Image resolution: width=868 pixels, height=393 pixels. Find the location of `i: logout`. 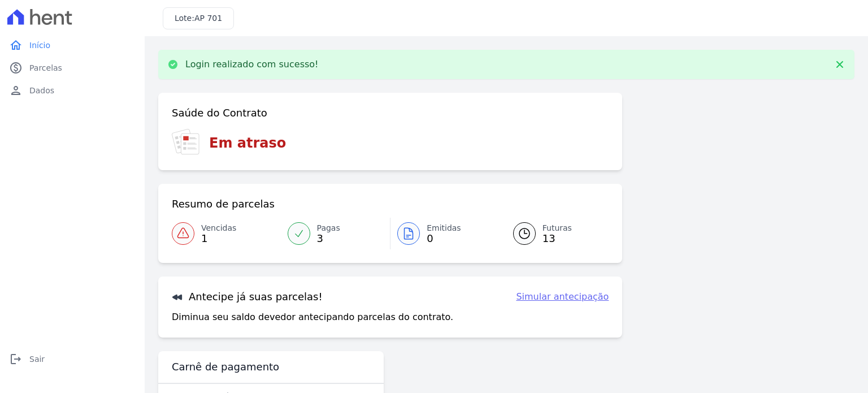

i: logout is located at coordinates (16, 359).